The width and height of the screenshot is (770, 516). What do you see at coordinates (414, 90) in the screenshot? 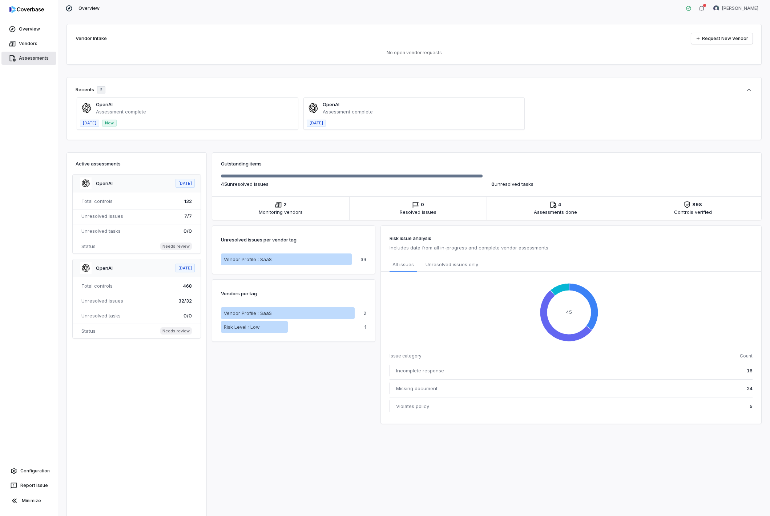
I see `button: Recents2` at bounding box center [414, 90].